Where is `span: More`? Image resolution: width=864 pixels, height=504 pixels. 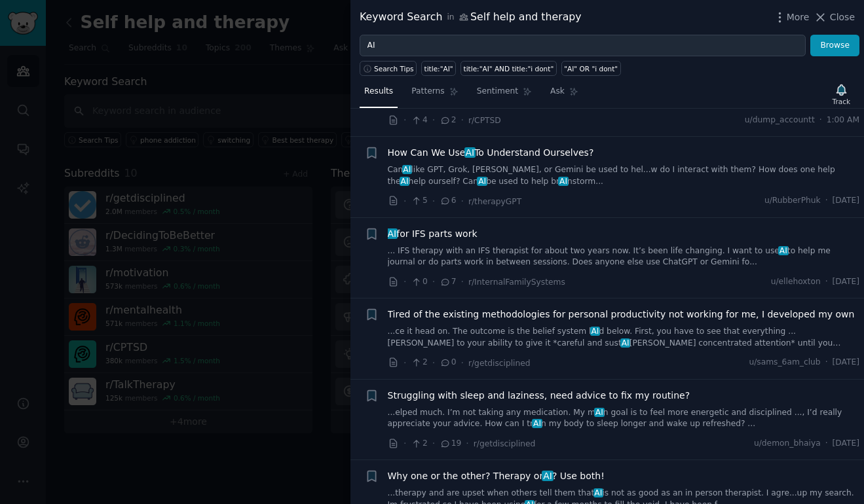 span: More is located at coordinates (798, 17).